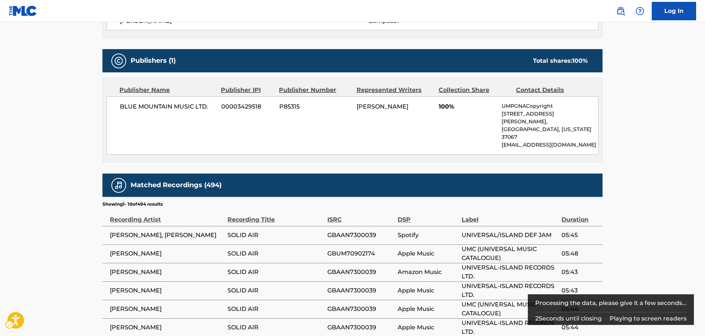 This screenshot has height=336, width=705. What do you see at coordinates (394, 90) in the screenshot?
I see `div: Represented Writers` at bounding box center [394, 90].